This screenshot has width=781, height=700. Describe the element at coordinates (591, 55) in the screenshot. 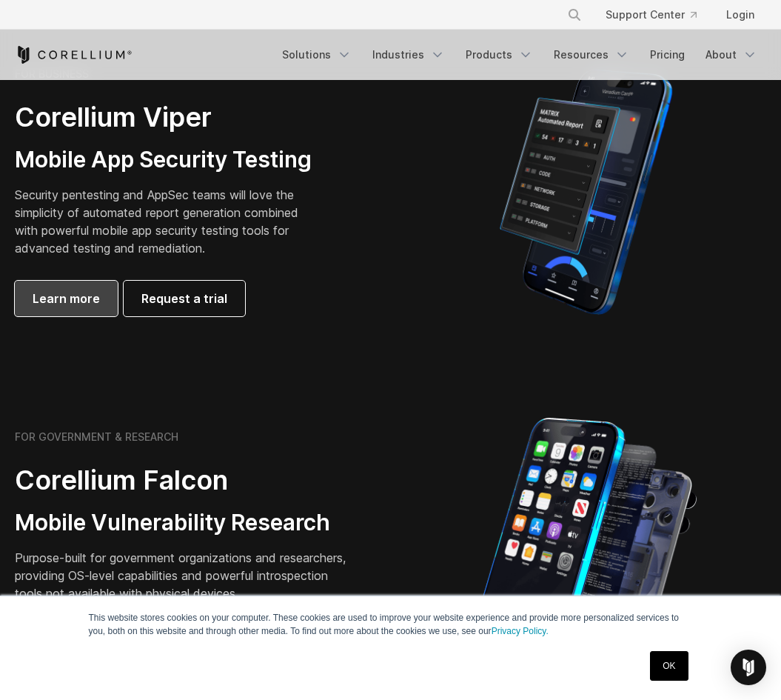

I see `a: Resources` at that location.